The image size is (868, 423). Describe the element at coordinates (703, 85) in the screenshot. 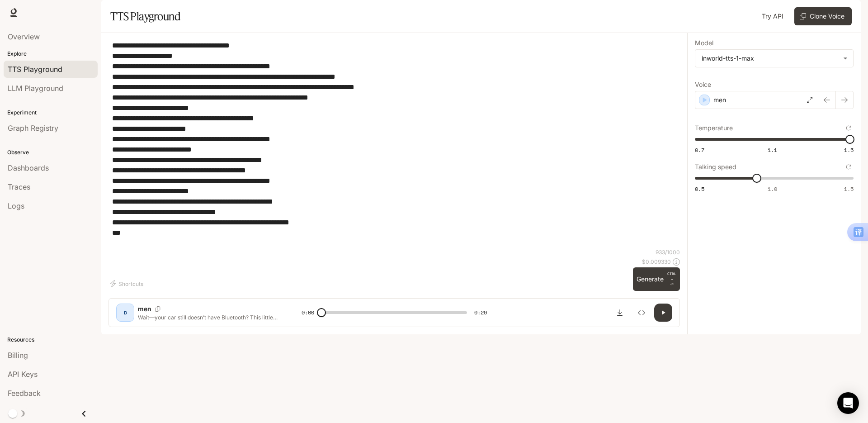

I see `p: Voice` at that location.